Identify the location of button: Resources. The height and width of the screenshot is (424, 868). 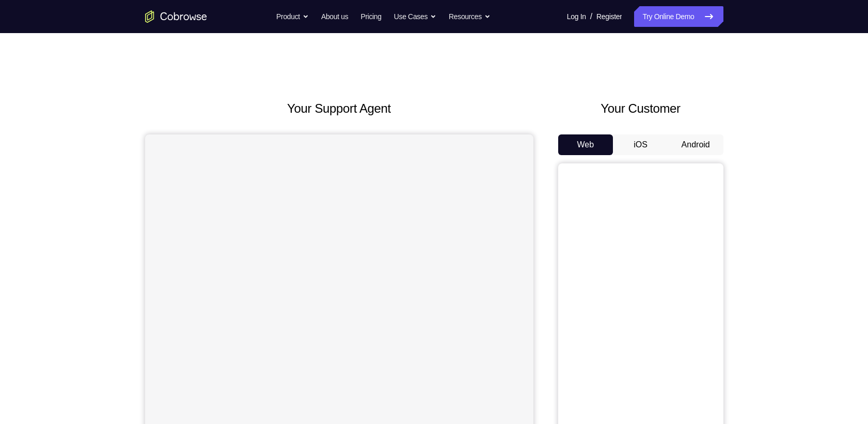
(469, 17).